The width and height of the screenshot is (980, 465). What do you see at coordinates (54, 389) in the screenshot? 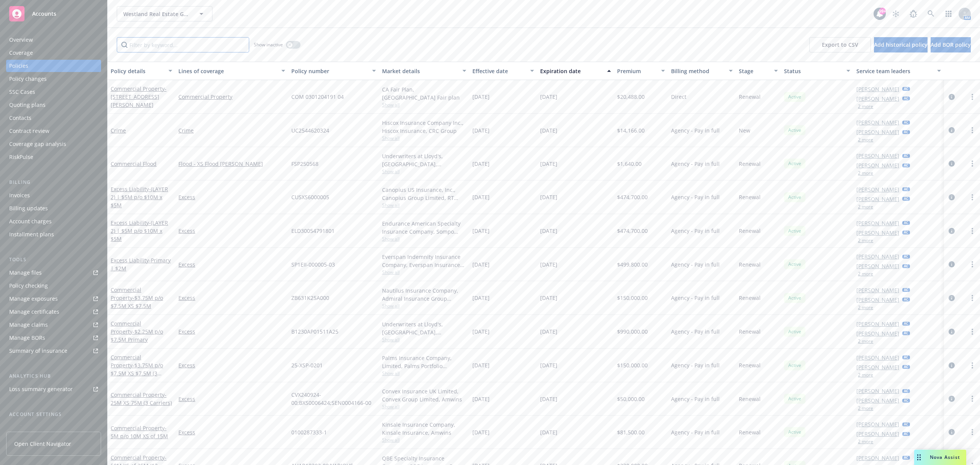
I see `a: Loss summary generator` at bounding box center [54, 389].